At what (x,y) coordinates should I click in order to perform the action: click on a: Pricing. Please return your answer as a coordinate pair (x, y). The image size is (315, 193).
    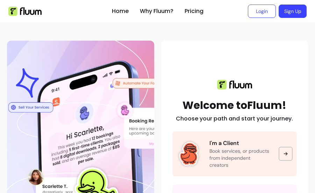
    Looking at the image, I should click on (194, 11).